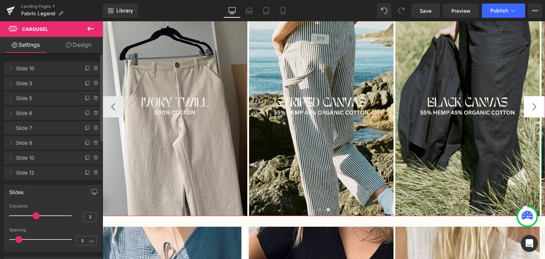  Describe the element at coordinates (120, 11) in the screenshot. I see `a: New Library` at that location.